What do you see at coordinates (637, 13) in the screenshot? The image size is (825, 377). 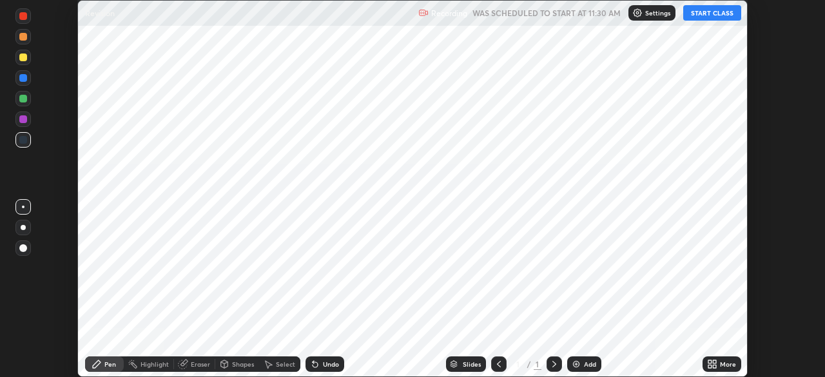 I see `img: class-settings-icons` at bounding box center [637, 13].